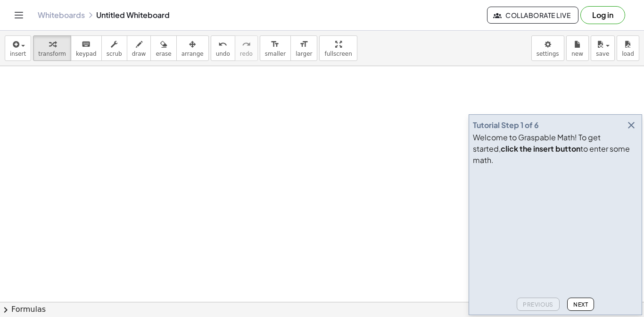 The height and width of the screenshot is (317, 644). Describe the element at coordinates (533, 15) in the screenshot. I see `span: Collaborate Live` at that location.